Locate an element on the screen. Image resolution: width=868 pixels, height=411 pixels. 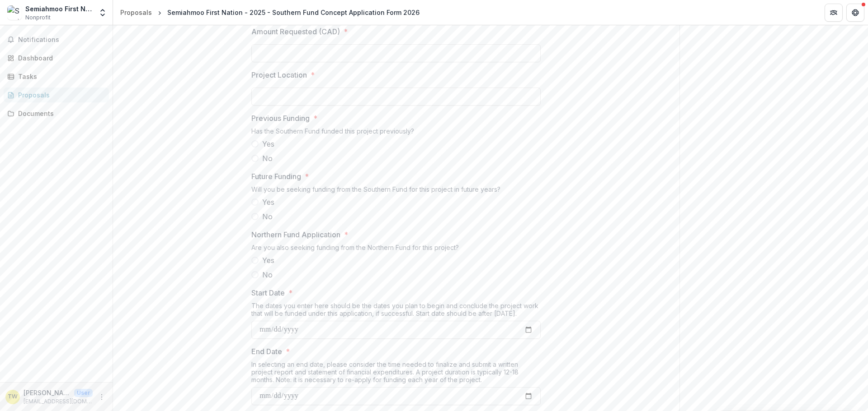
p: Start Date is located at coordinates (268, 293).